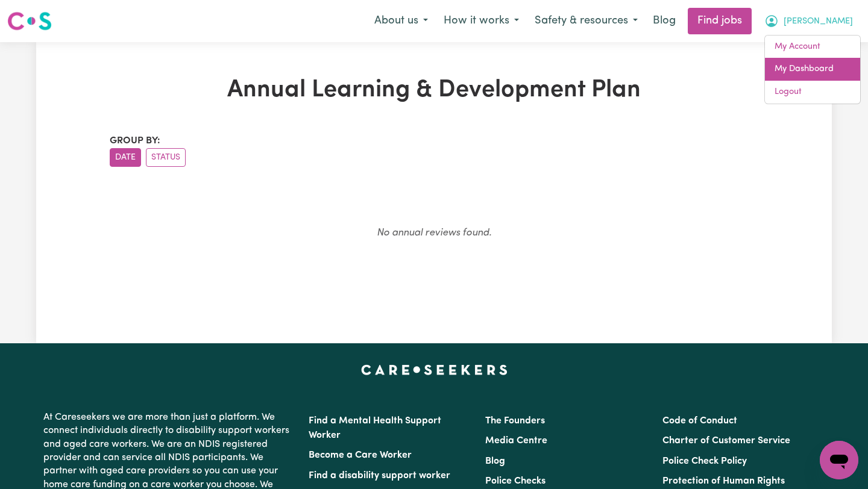  What do you see at coordinates (808, 21) in the screenshot?
I see `button: My Account` at bounding box center [808, 21].